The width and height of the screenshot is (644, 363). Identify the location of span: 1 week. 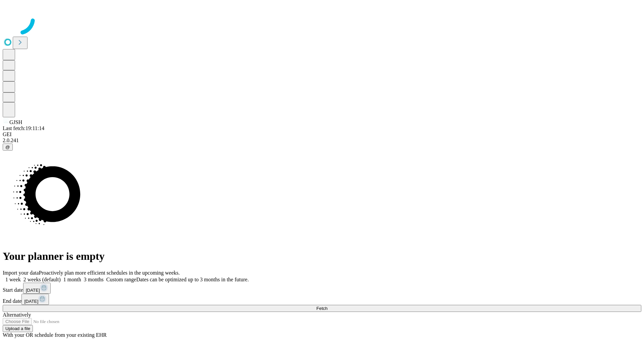
(13, 279).